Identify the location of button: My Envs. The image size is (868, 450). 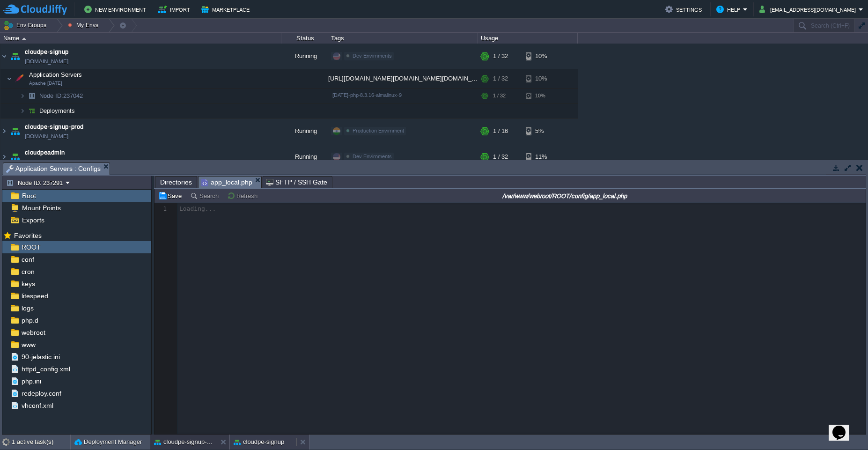
(84, 26).